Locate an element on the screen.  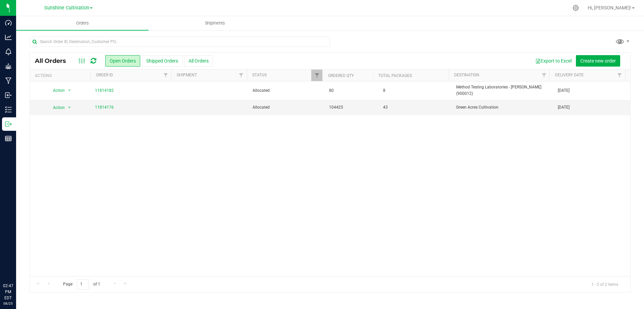
span: All Orders is located at coordinates (54, 61).